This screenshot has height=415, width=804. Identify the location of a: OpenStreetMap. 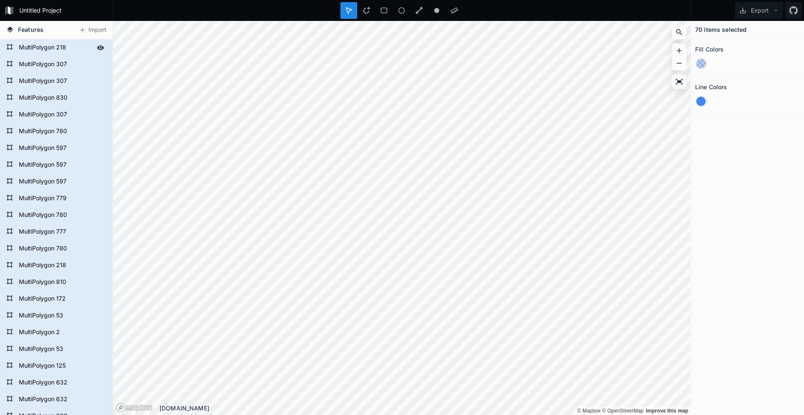
(623, 411).